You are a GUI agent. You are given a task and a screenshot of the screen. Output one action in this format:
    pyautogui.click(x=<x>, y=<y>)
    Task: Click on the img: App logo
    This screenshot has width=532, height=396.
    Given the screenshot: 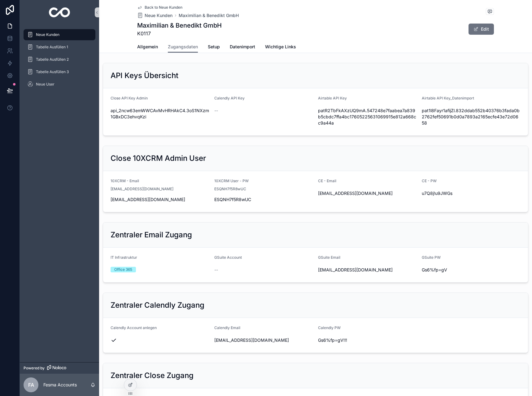 What is the action you would take?
    pyautogui.click(x=60, y=12)
    